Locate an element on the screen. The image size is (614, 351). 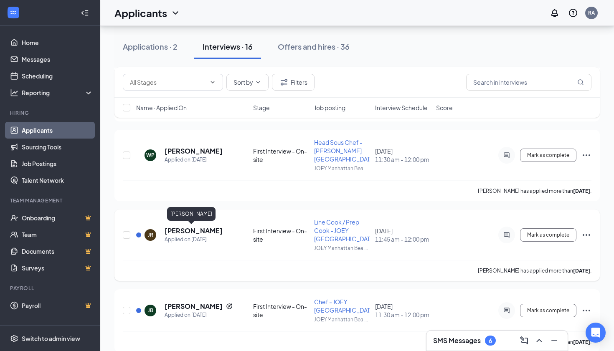
svg: ChevronUp is located at coordinates (539, 341).